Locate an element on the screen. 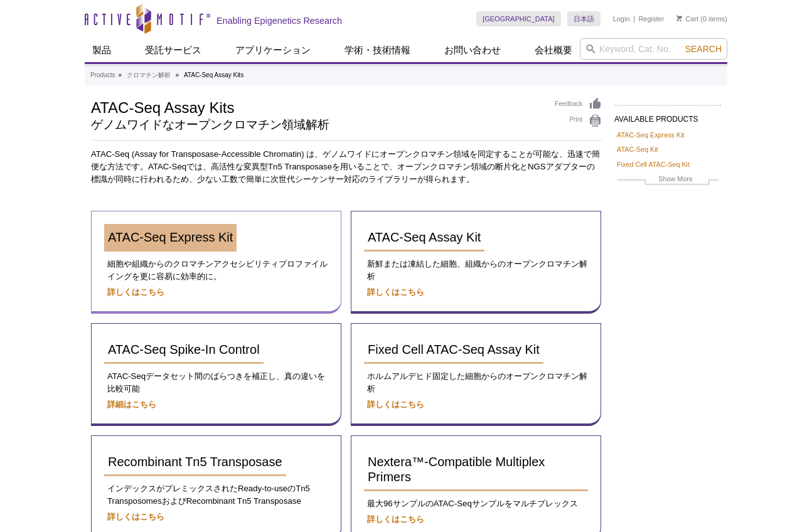 The height and width of the screenshot is (532, 812). a: Fixed Cell ATAC-Seq Kit is located at coordinates (653, 165).